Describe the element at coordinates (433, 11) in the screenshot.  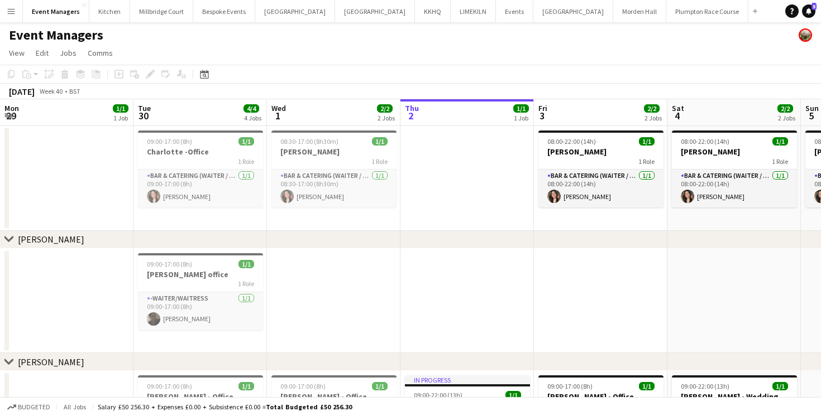
I see `button: KKHQ` at that location.